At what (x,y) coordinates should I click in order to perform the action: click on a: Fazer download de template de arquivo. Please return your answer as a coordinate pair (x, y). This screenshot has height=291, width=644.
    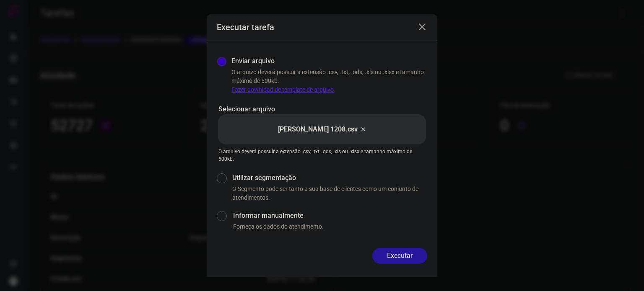
    Looking at the image, I should click on (282, 90).